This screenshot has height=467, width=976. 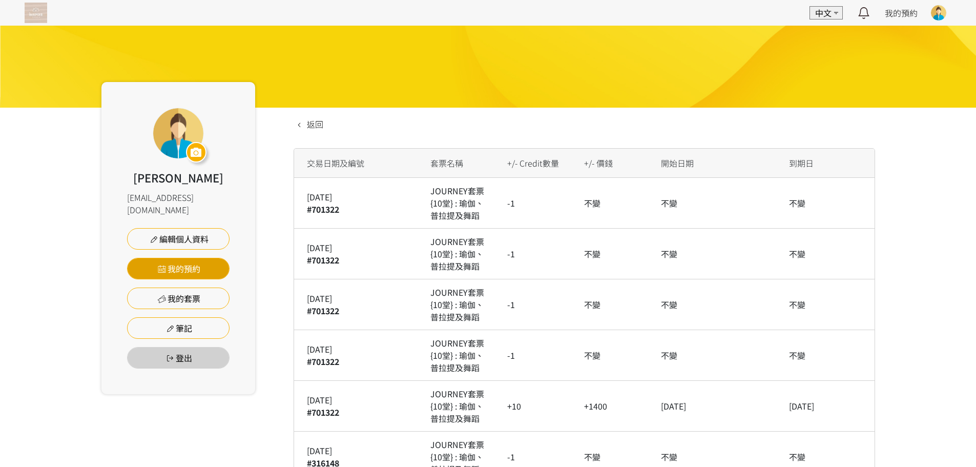 I want to click on a: 我的套票, so click(x=178, y=298).